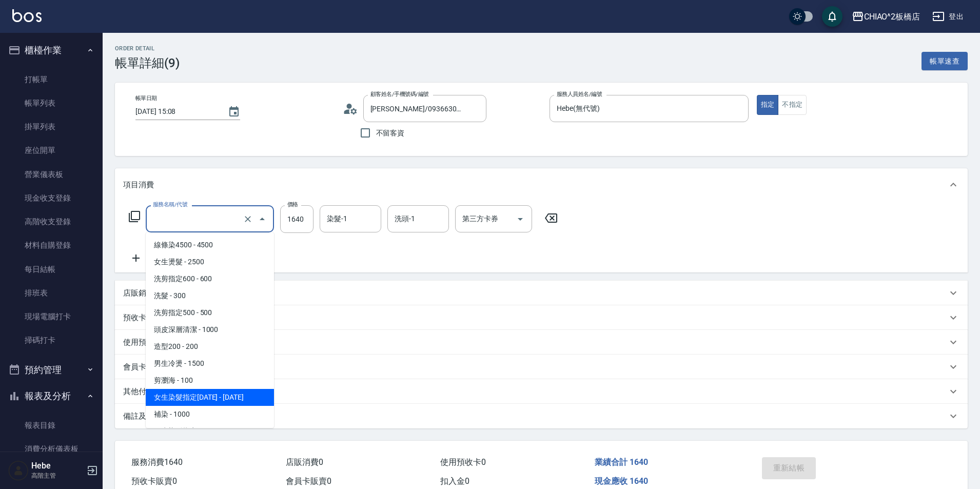  What do you see at coordinates (51, 245) in the screenshot?
I see `a: 材料自購登錄` at bounding box center [51, 245].